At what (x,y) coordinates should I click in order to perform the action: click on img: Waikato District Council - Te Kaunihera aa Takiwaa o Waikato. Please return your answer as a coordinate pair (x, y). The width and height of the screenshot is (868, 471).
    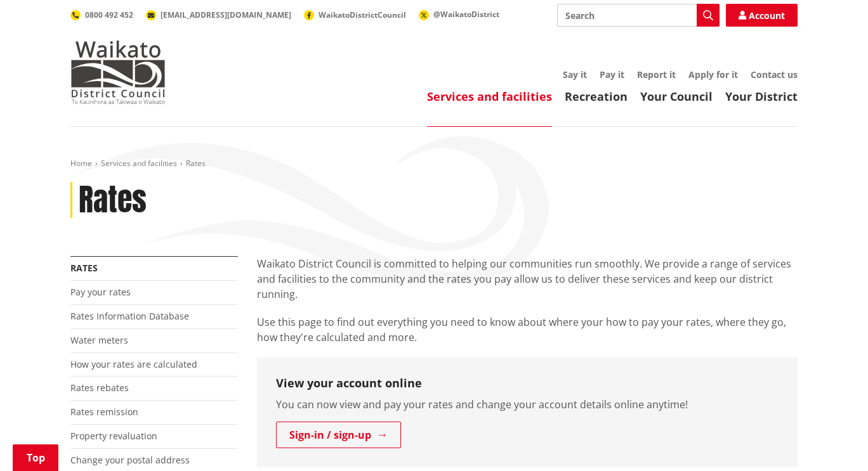
    Looking at the image, I should click on (118, 72).